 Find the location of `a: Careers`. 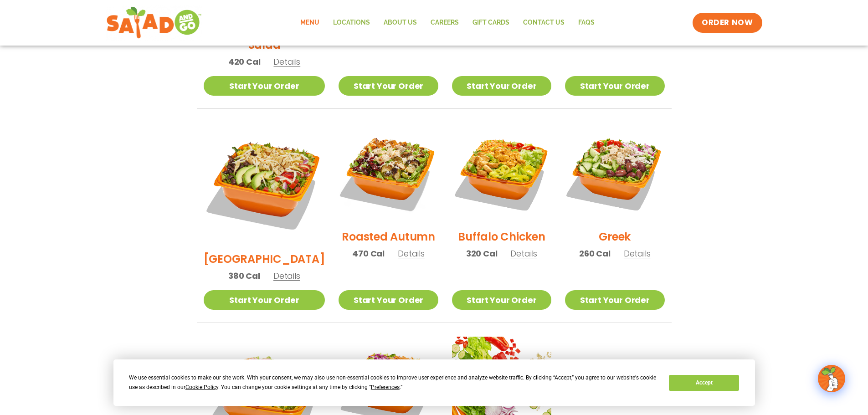

a: Careers is located at coordinates (445, 23).